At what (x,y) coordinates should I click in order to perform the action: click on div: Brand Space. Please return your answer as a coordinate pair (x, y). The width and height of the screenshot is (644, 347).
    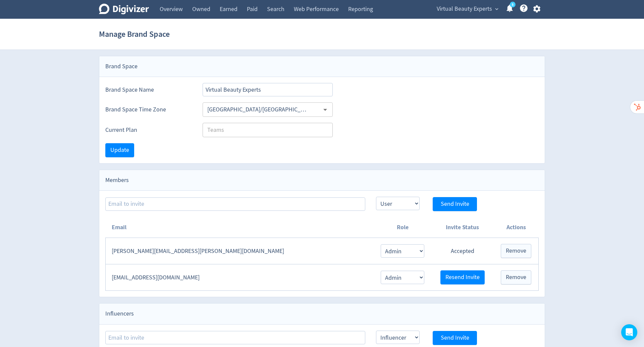
    Looking at the image, I should click on (322, 67).